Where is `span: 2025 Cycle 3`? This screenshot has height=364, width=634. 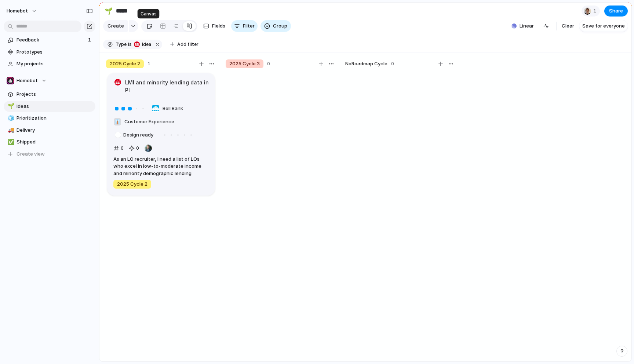
span: 2025 Cycle 3 is located at coordinates (244, 64).